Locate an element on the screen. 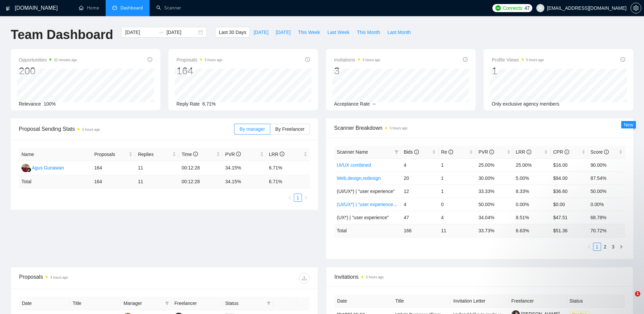 This screenshot has height=314, width=644. li: 3 is located at coordinates (613, 247).